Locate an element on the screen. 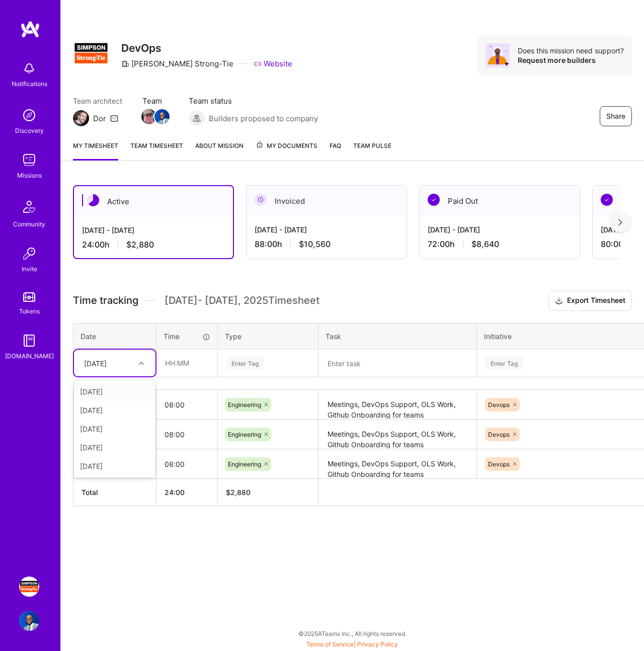  div: Missions is located at coordinates (29, 175).